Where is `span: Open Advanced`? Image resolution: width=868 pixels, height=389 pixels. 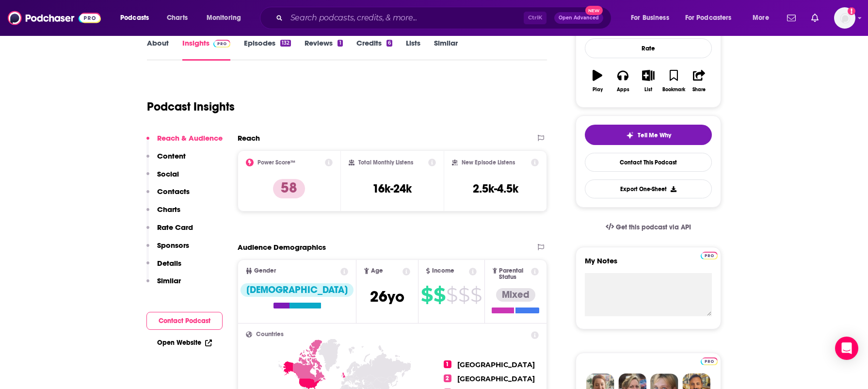 span: Open Advanced is located at coordinates (579, 18).